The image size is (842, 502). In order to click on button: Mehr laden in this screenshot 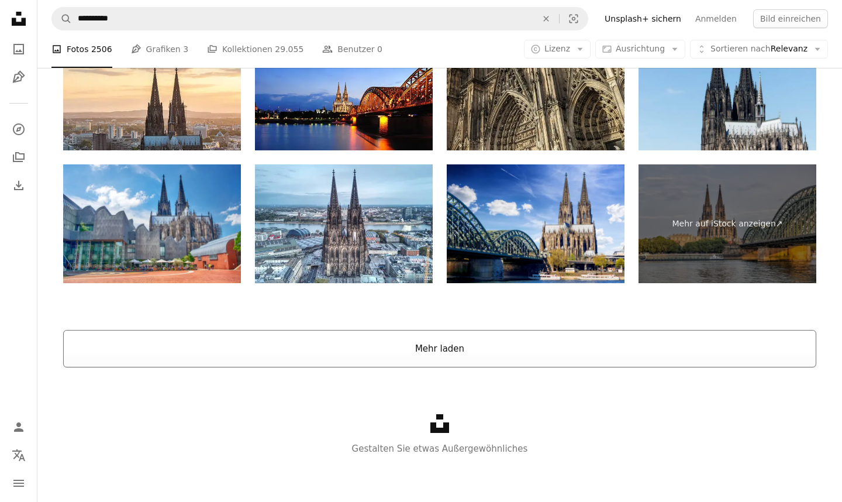, I will do `click(440, 349)`.